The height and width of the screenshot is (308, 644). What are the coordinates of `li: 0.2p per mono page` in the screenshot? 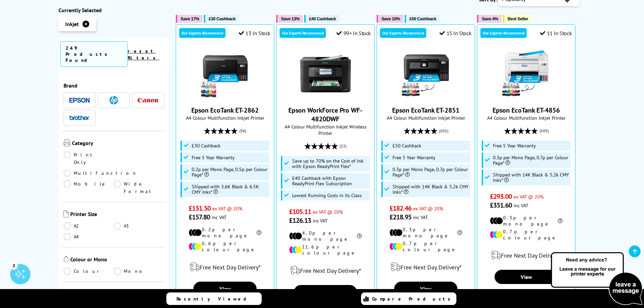 It's located at (225, 233).